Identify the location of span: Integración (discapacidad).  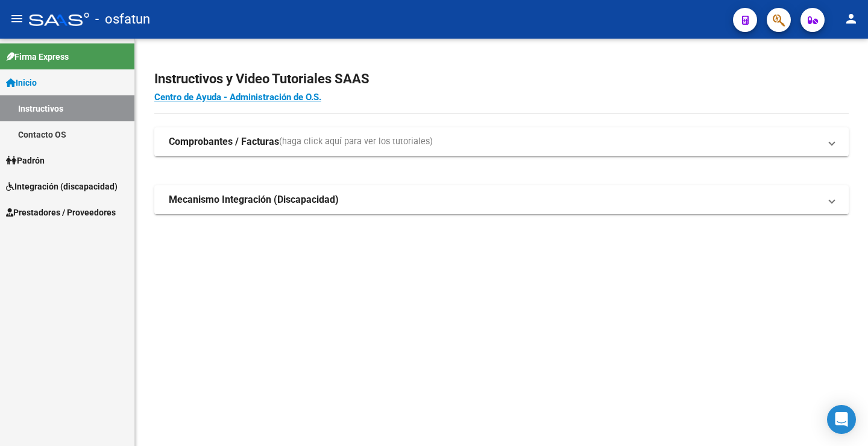
(61, 187).